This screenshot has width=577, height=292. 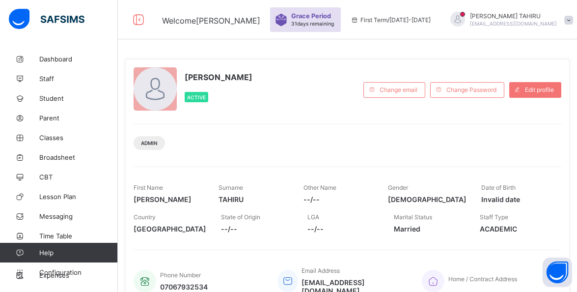 What do you see at coordinates (313, 217) in the screenshot?
I see `span: LGA` at bounding box center [313, 217].